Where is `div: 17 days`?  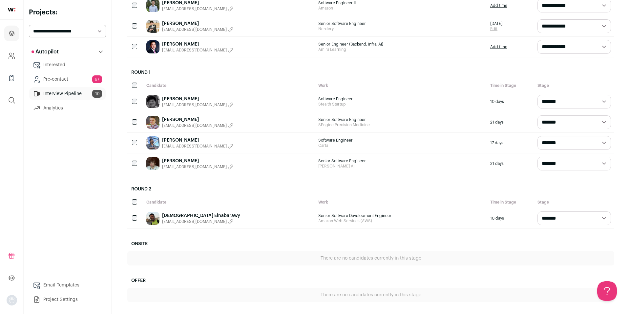 div: 17 days is located at coordinates (511, 143).